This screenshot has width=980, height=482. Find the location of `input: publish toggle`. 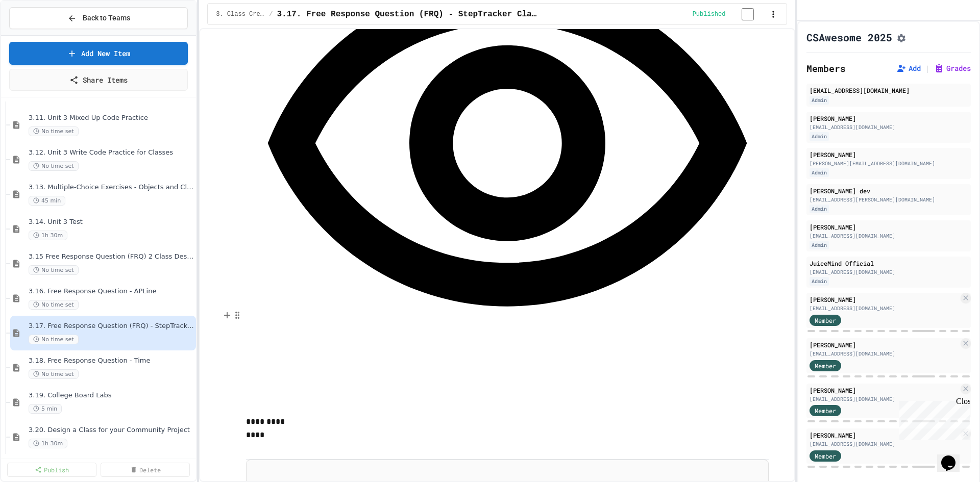

input: publish toggle is located at coordinates (748, 14).